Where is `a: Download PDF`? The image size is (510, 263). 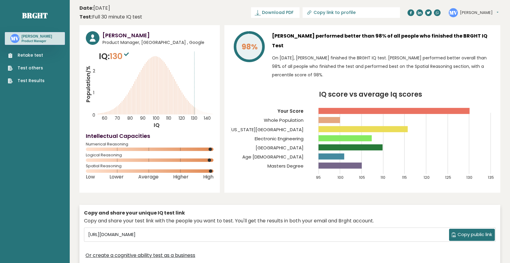
a: Download PDF is located at coordinates (275, 12).